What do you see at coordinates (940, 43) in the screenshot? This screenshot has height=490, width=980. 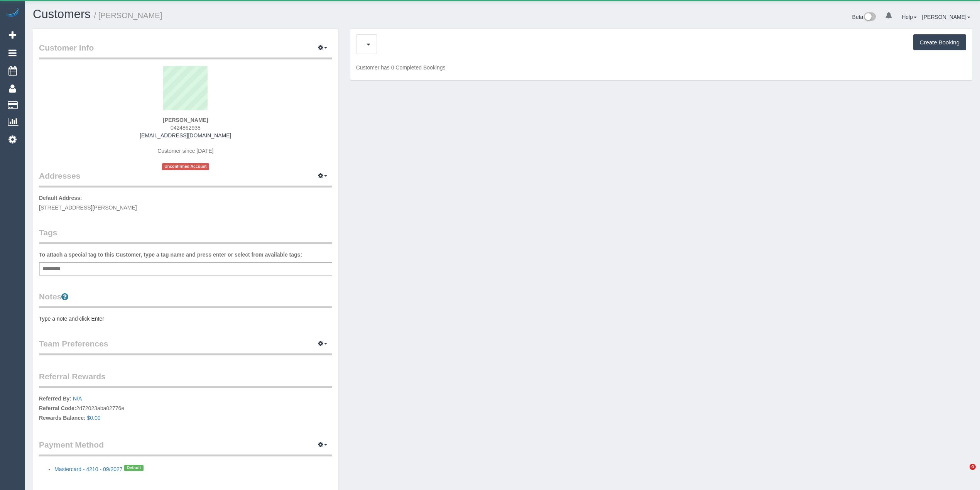 I see `button: Create Booking` at bounding box center [940, 43].